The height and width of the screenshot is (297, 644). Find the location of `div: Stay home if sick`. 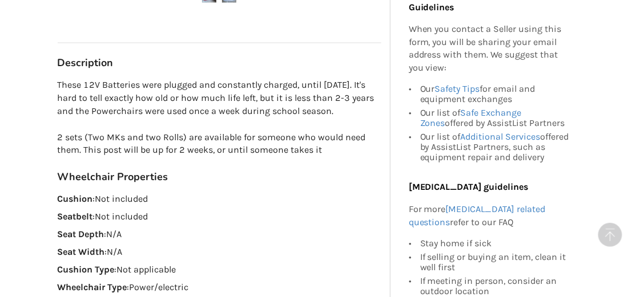

div: Stay home if sick is located at coordinates (496, 244).